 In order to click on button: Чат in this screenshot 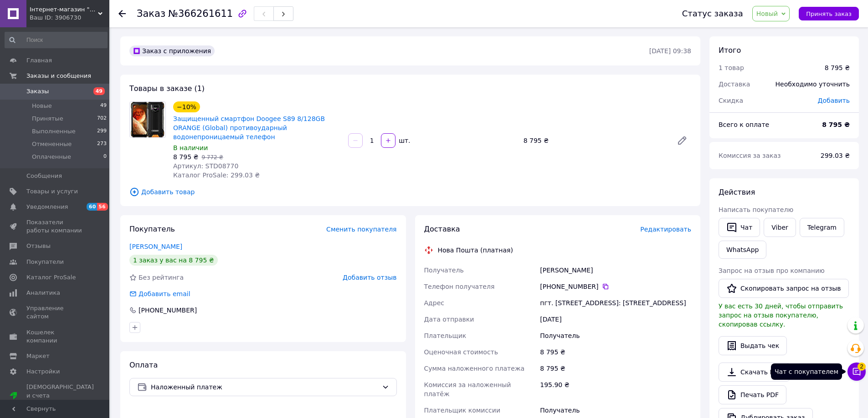, I will do `click(739, 228)`.